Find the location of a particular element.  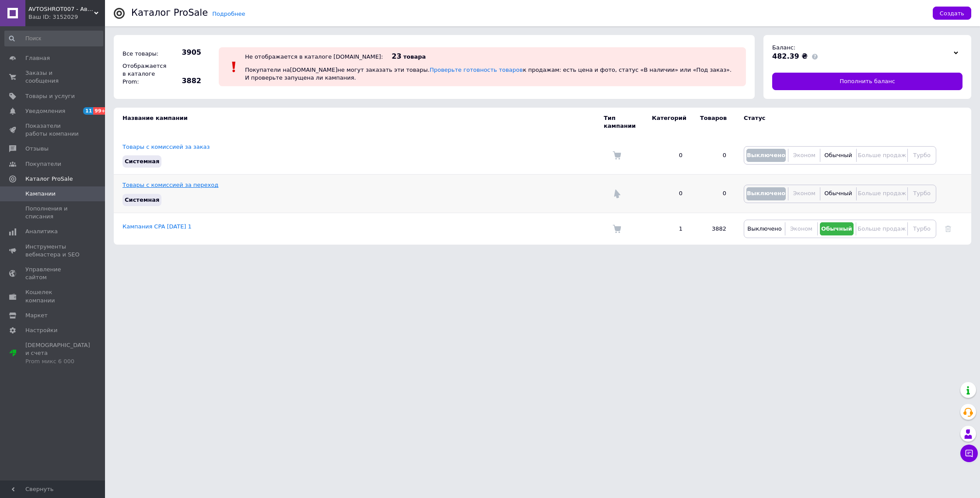

td: Тип кампании is located at coordinates (624, 122).